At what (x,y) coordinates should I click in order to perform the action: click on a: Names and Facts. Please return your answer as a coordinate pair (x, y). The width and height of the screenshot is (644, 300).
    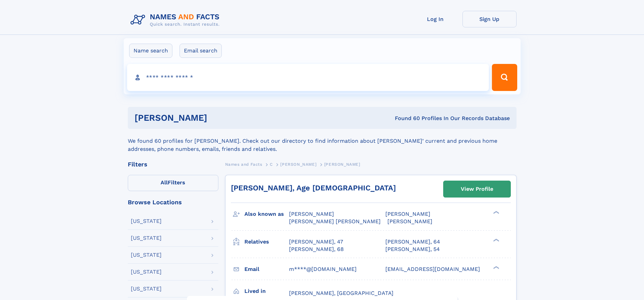
    Looking at the image, I should click on (244, 164).